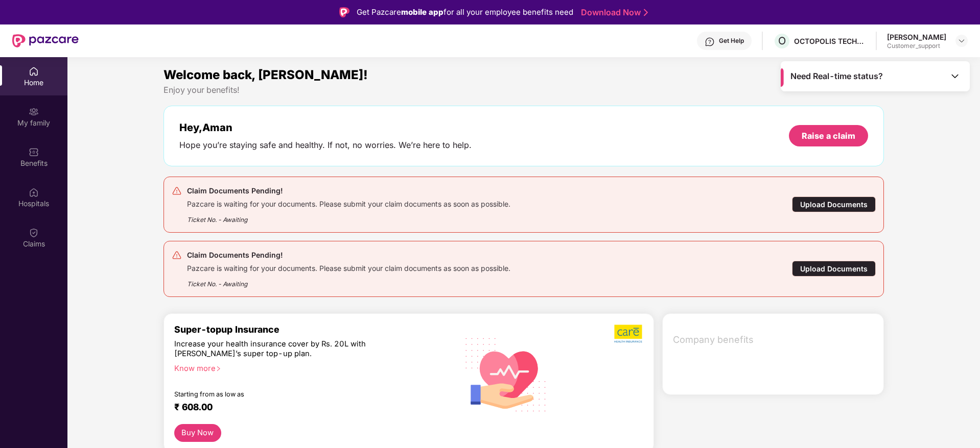 Image resolution: width=980 pixels, height=448 pixels. Describe the element at coordinates (917, 46) in the screenshot. I see `div: Customer_support` at that location.